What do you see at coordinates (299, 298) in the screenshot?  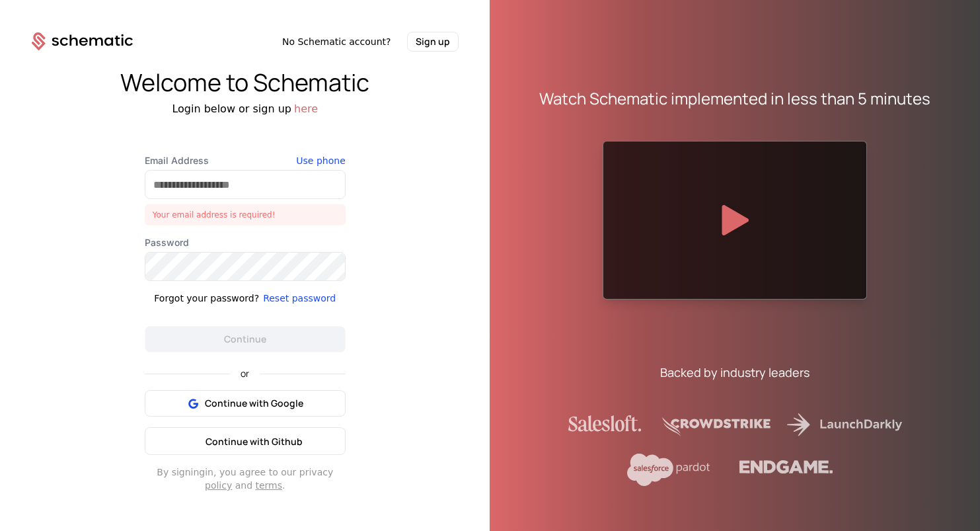 I see `button: Reset password` at bounding box center [299, 298].